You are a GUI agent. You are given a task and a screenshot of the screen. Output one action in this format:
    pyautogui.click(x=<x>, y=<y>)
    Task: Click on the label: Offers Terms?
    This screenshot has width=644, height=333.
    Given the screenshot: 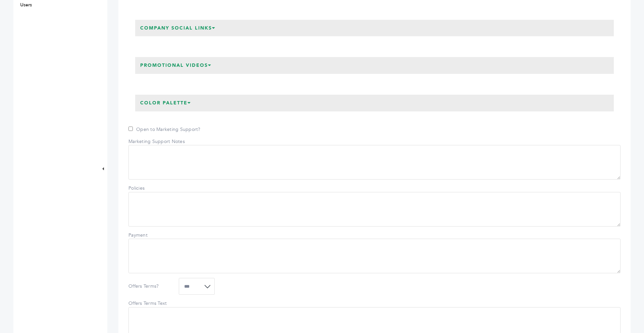 What is the action you would take?
    pyautogui.click(x=152, y=286)
    